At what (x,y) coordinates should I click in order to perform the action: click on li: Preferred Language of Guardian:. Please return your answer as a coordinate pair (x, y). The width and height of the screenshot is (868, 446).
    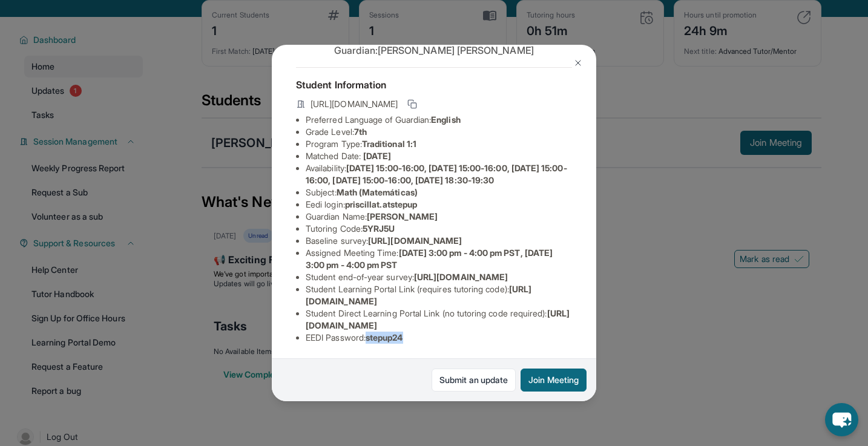
    Looking at the image, I should click on (438, 120).